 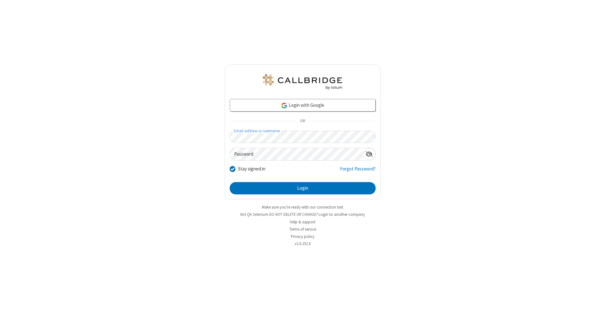 What do you see at coordinates (302, 137) in the screenshot?
I see `input: Email address or username` at bounding box center [302, 137].